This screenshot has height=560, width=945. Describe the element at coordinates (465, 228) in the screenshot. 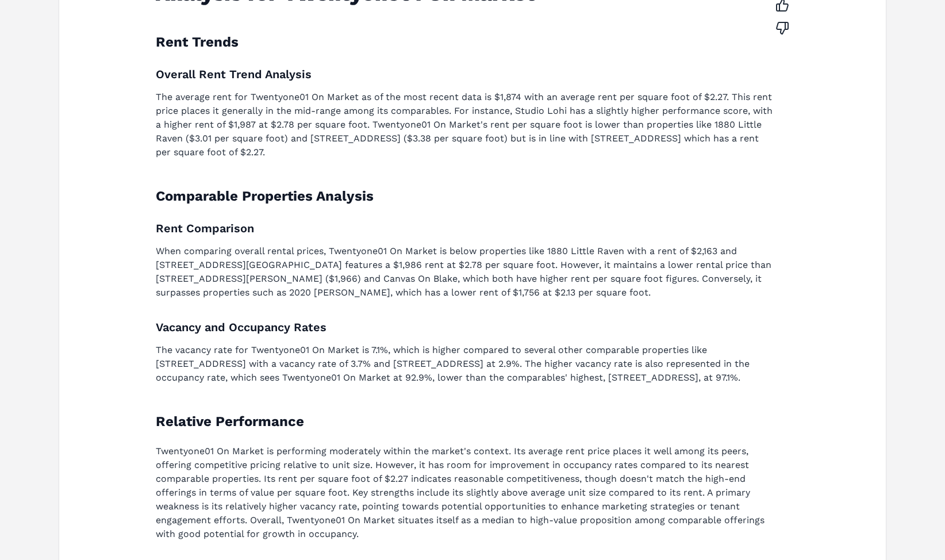

I see `h3: Rent Comparison` at that location.